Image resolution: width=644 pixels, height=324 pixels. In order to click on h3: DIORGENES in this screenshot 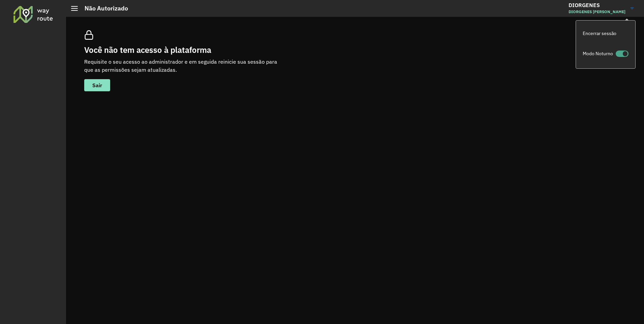, I will do `click(597, 5)`.